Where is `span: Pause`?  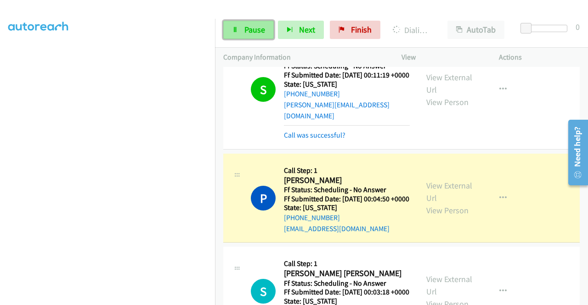
span: Pause is located at coordinates (254, 29).